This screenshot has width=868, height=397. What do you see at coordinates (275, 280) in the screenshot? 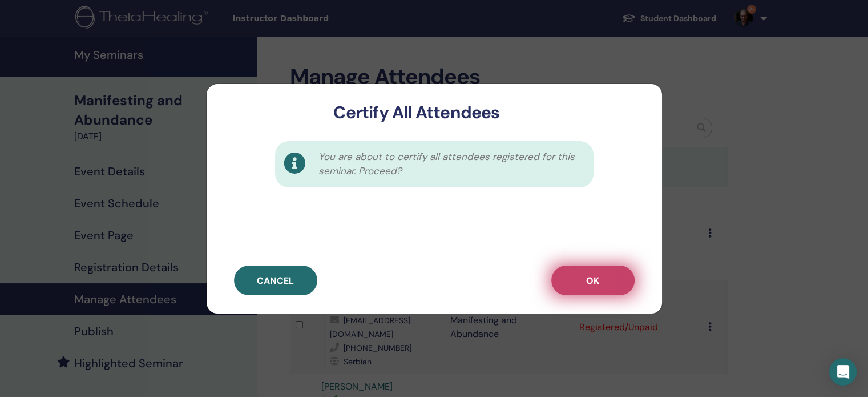
I see `span: Cancel` at bounding box center [275, 280].